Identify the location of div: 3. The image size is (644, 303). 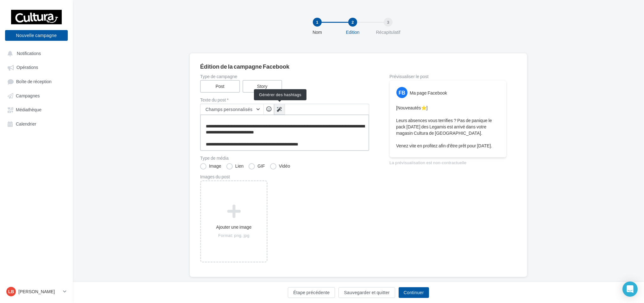
(388, 22).